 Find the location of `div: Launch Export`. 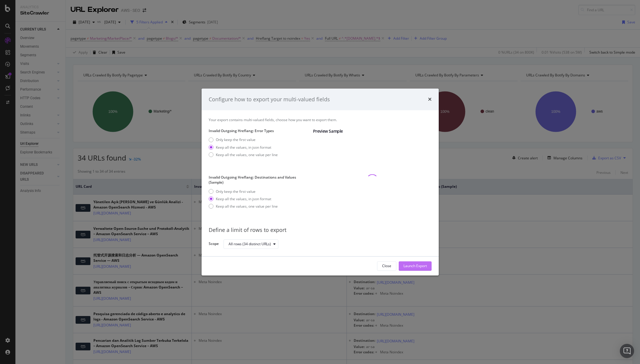

div: Launch Export is located at coordinates (415, 266).